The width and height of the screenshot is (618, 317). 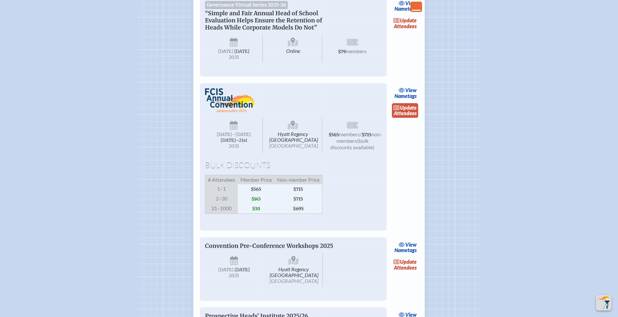 What do you see at coordinates (256, 199) in the screenshot?
I see `span: $145` at bounding box center [256, 199].